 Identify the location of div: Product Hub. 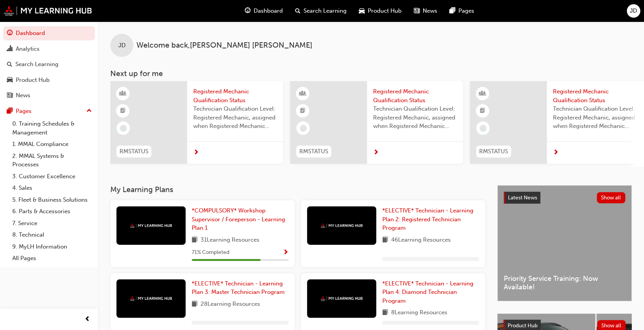
(33, 80).